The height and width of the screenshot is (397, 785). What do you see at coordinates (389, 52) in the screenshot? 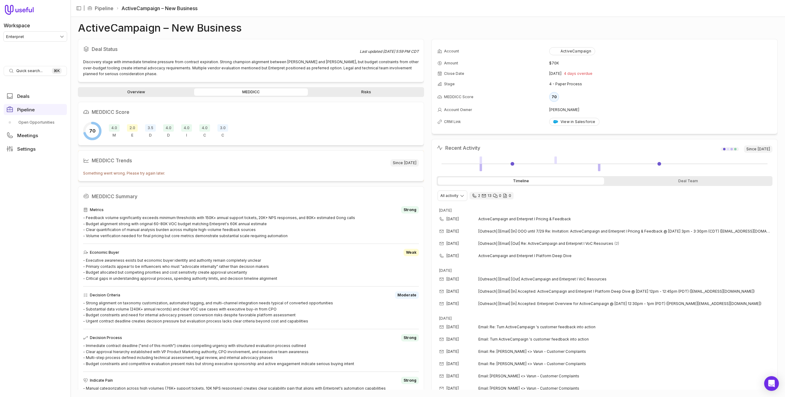
I see `div: Last updated` at bounding box center [389, 52].